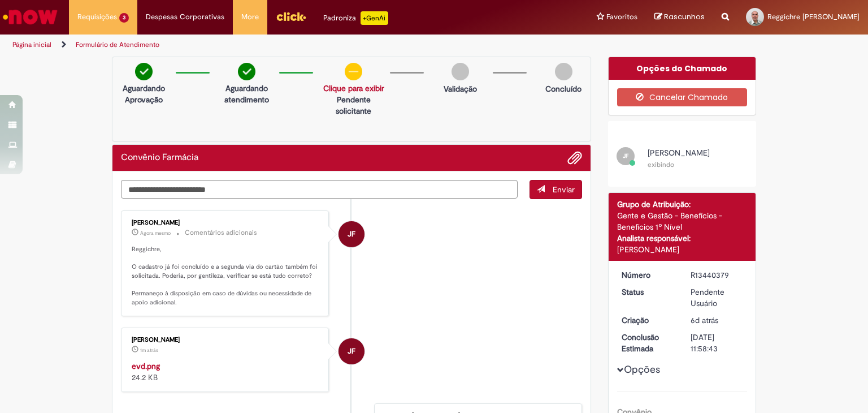  Describe the element at coordinates (356, 18) in the screenshot. I see `div: Padroniza` at that location.